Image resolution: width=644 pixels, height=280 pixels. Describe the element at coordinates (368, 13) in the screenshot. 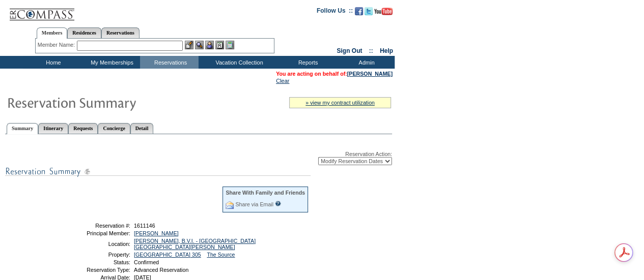

I see `a: Follow us on Twitter` at that location.